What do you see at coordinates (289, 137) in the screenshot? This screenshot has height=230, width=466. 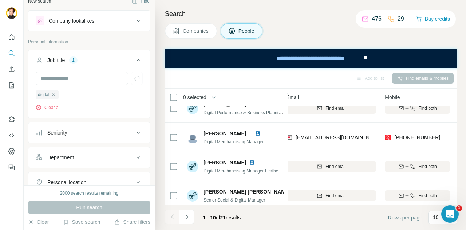 I see `img: provider findymail logo` at bounding box center [289, 137].